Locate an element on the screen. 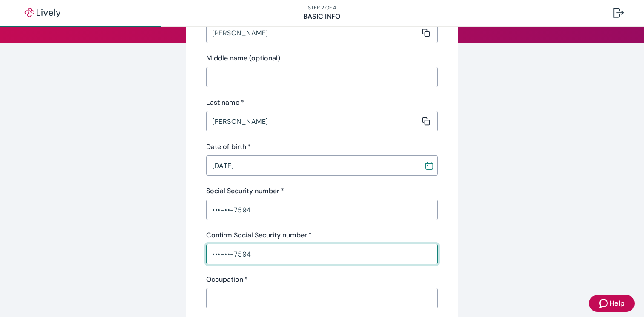 Image resolution: width=644 pixels, height=317 pixels. label: Occupation is located at coordinates (227, 280).